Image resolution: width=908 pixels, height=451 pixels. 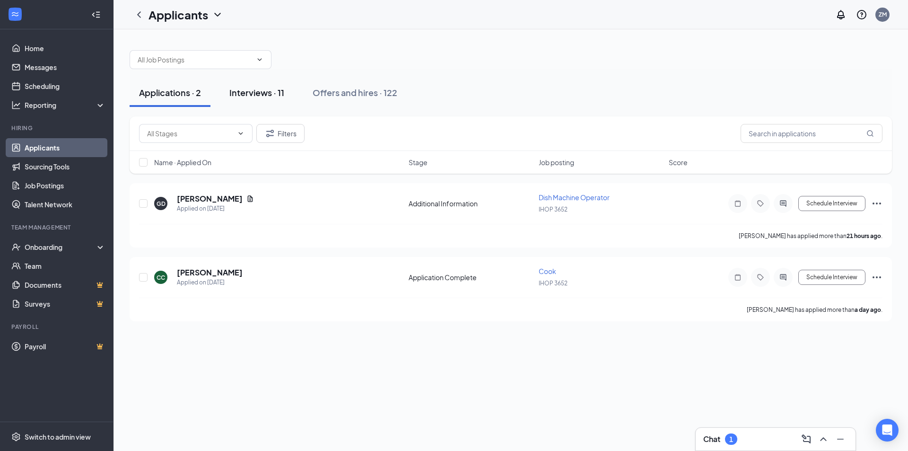 I want to click on b: a day ago, so click(x=868, y=309).